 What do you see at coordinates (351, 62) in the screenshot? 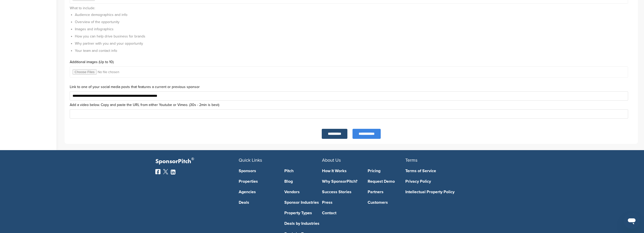
I see `label: Additional images (Up to 10)` at bounding box center [351, 62].